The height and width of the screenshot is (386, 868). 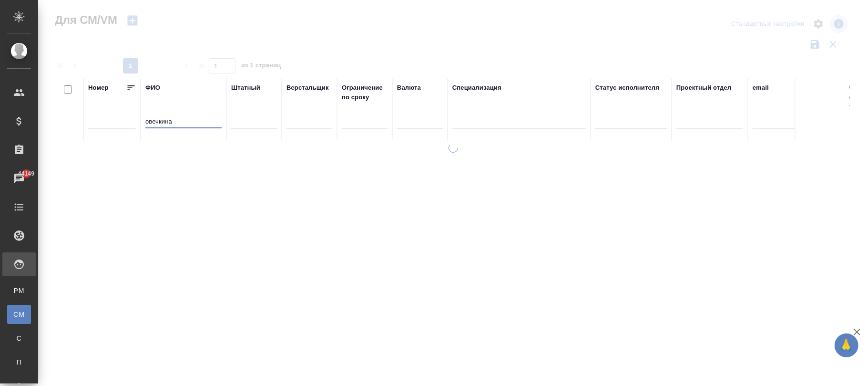 I want to click on span: PM, so click(x=19, y=290).